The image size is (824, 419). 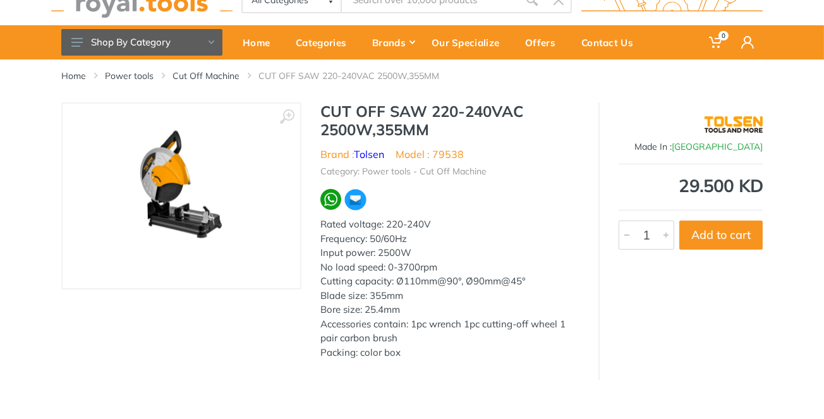 What do you see at coordinates (691, 147) in the screenshot?
I see `div: Made In :` at bounding box center [691, 147].